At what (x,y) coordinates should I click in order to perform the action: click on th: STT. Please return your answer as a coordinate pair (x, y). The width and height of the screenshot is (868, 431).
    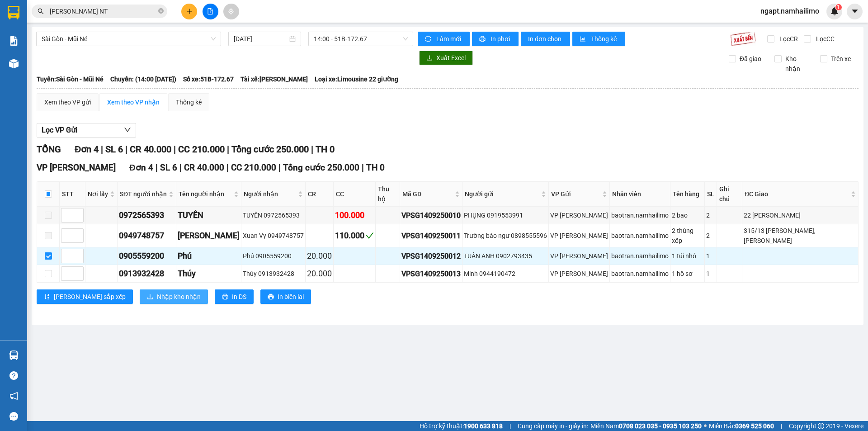
    Looking at the image, I should click on (72, 194).